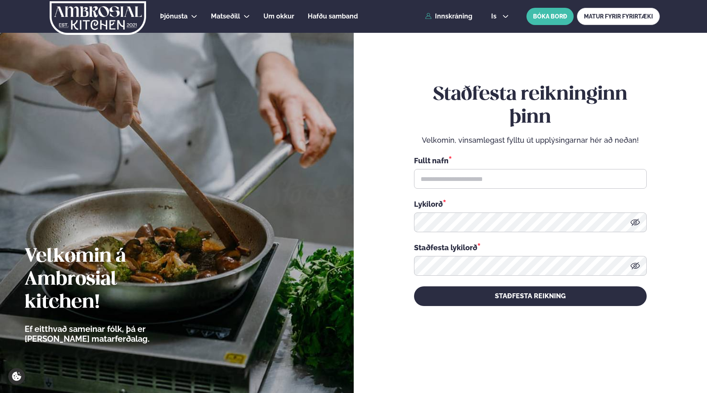  I want to click on span: Þjónusta, so click(174, 16).